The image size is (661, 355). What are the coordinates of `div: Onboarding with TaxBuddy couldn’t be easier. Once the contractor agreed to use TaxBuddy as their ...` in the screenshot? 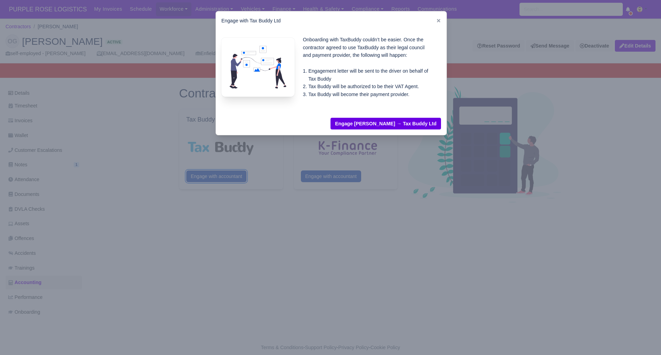 It's located at (367, 67).